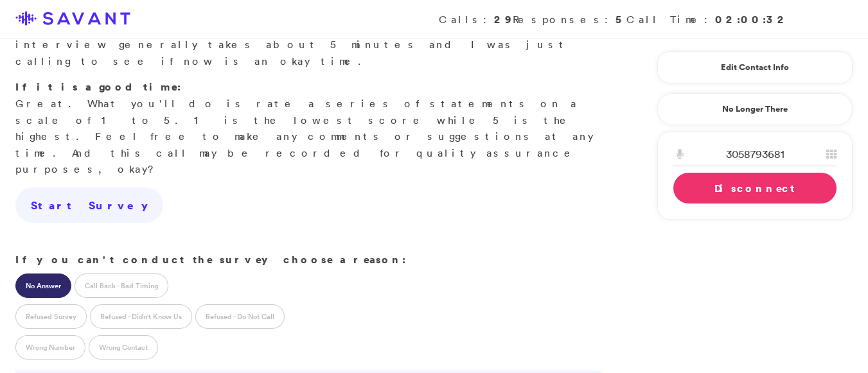 This screenshot has width=868, height=373. Describe the element at coordinates (620, 19) in the screenshot. I see `strong: 5` at that location.